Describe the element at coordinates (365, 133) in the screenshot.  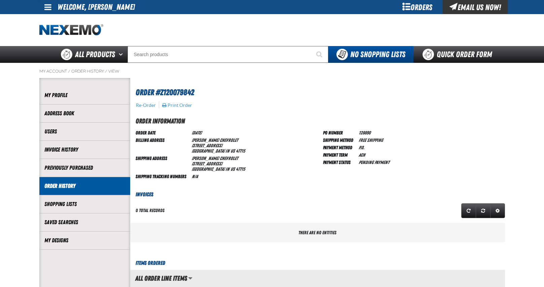
I see `span: 128890` at that location.